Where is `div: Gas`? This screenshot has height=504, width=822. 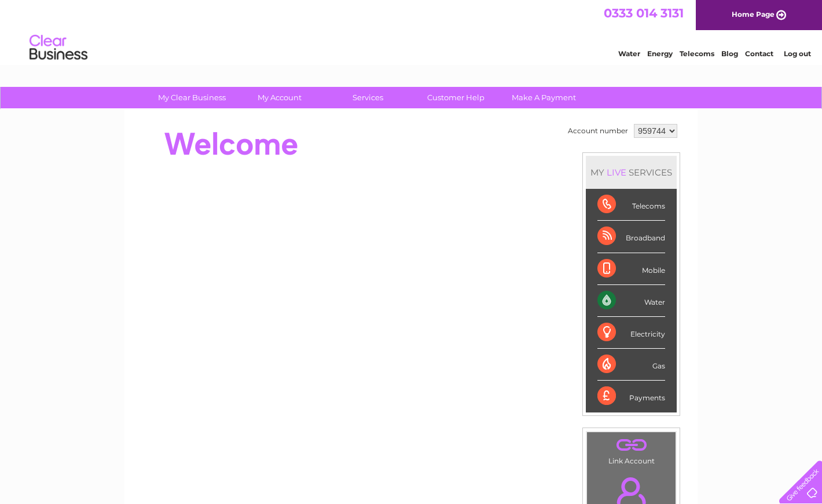 div: Gas is located at coordinates (631, 364).